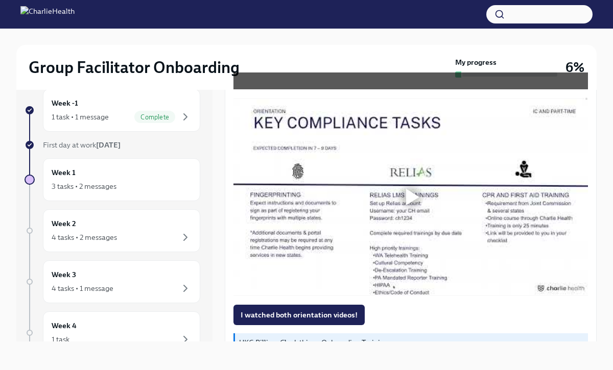  Describe the element at coordinates (63, 173) in the screenshot. I see `h6: Week 1` at that location.